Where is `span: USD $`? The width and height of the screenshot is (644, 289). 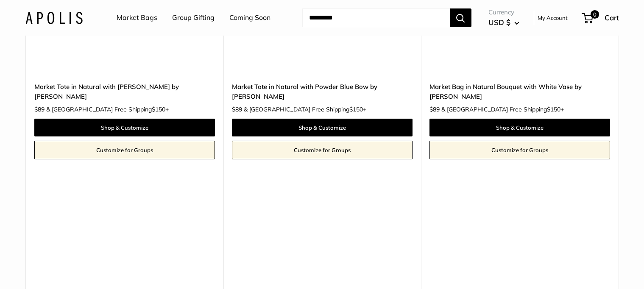 span: USD $ is located at coordinates (500, 22).